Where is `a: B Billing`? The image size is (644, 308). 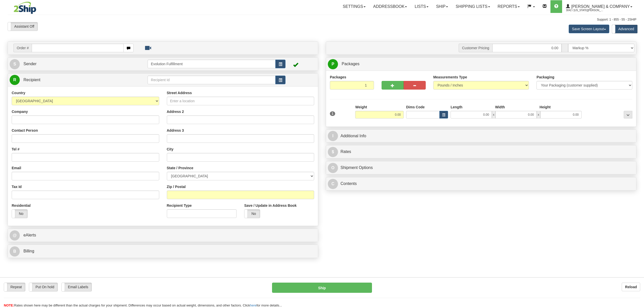 a: B Billing is located at coordinates (163, 251).